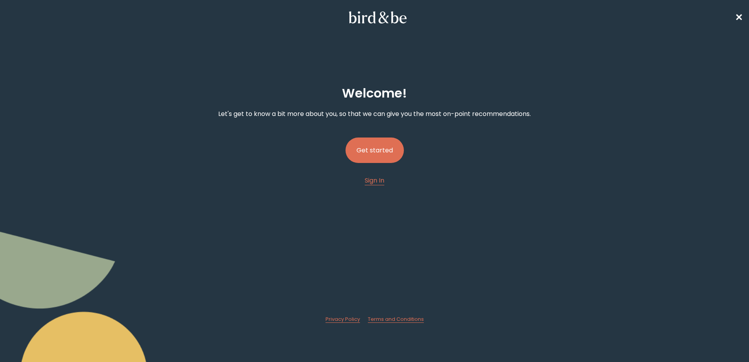  What do you see at coordinates (343, 319) in the screenshot?
I see `span: Privacy Policy` at bounding box center [343, 319].